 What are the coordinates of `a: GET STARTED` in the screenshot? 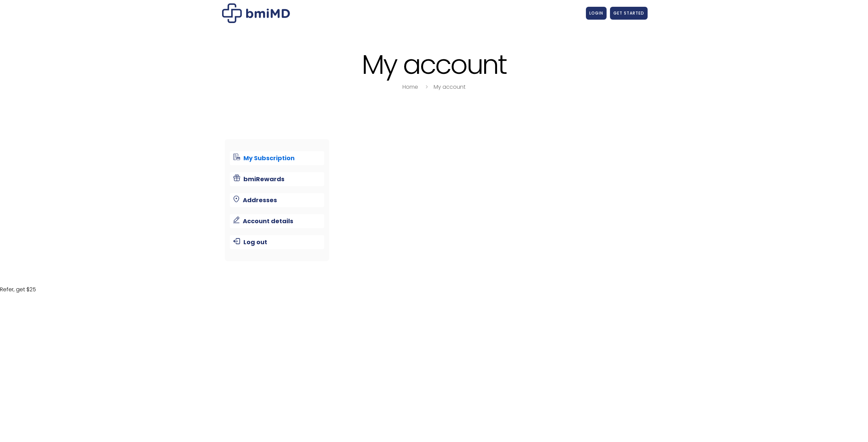 It's located at (628, 13).